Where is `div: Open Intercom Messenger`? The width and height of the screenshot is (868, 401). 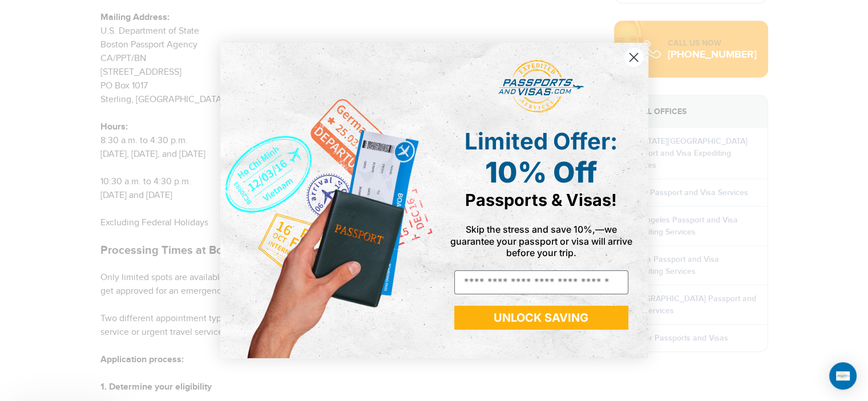 div: Open Intercom Messenger is located at coordinates (843, 376).